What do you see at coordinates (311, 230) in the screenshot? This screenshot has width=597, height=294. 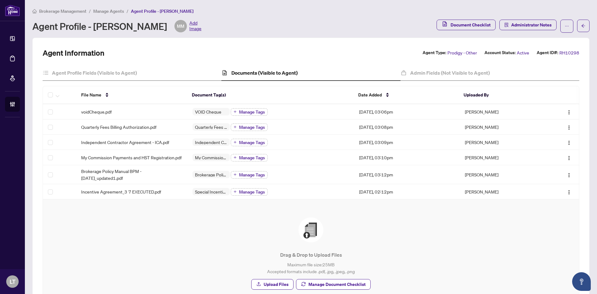 I see `img: File Upload` at bounding box center [311, 230].